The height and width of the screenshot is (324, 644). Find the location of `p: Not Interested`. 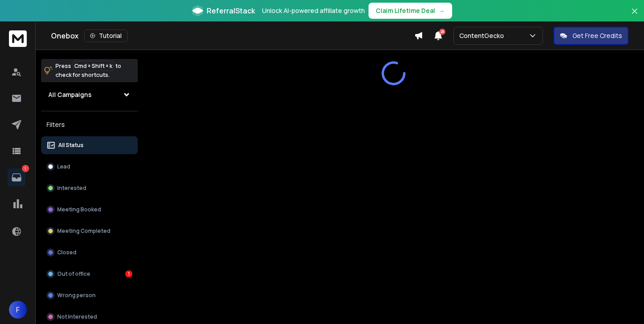

p: Not Interested is located at coordinates (77, 317).